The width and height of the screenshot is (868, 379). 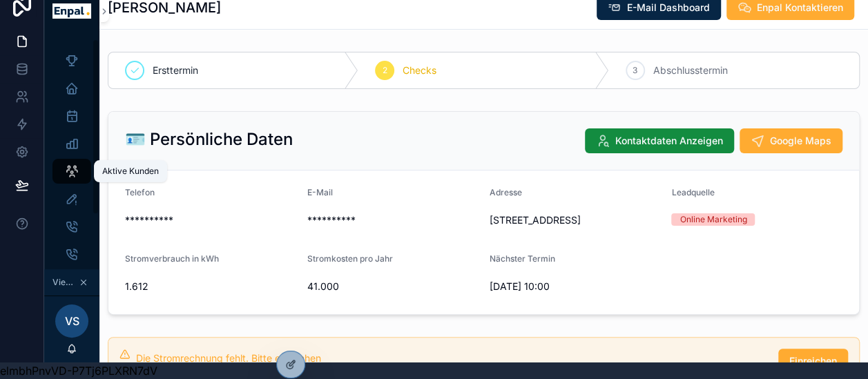 What do you see at coordinates (813, 361) in the screenshot?
I see `span: Einreichen` at bounding box center [813, 361].